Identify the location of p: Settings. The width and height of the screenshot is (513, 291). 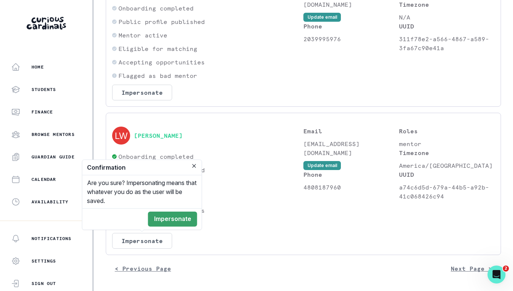
(44, 261).